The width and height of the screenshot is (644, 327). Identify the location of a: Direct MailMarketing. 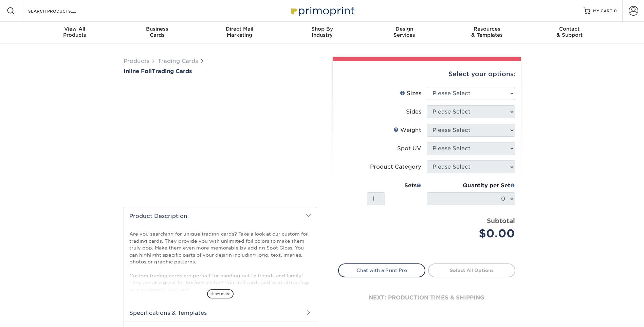
(239, 33).